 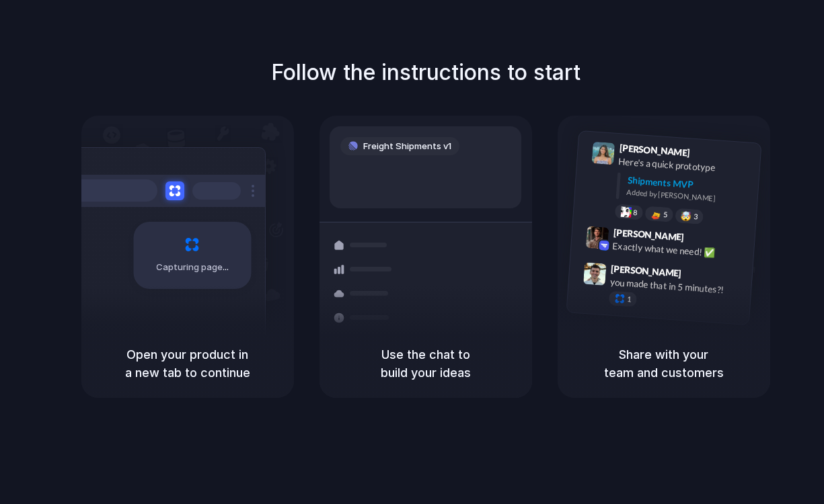 What do you see at coordinates (701, 239) in the screenshot?
I see `span: 9:42 AM` at bounding box center [701, 239].